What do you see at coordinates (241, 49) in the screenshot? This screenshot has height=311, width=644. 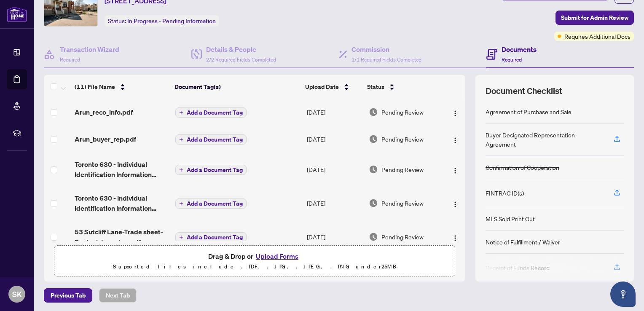 I see `h4: Details & People` at bounding box center [241, 49].